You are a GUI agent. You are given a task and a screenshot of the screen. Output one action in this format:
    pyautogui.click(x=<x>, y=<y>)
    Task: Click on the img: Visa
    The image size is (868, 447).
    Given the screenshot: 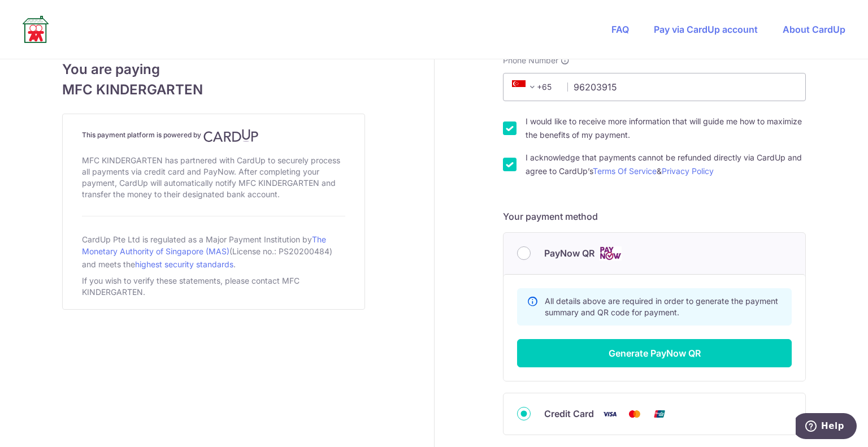 What is the action you would take?
    pyautogui.click(x=610, y=413)
    